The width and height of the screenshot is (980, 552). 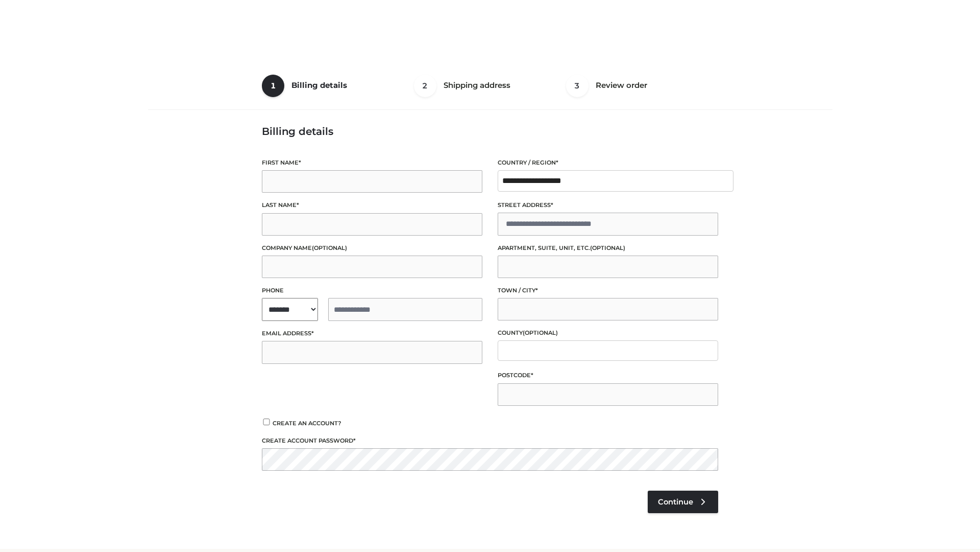 What do you see at coordinates (490, 131) in the screenshot?
I see `h3: Billing details` at bounding box center [490, 131].